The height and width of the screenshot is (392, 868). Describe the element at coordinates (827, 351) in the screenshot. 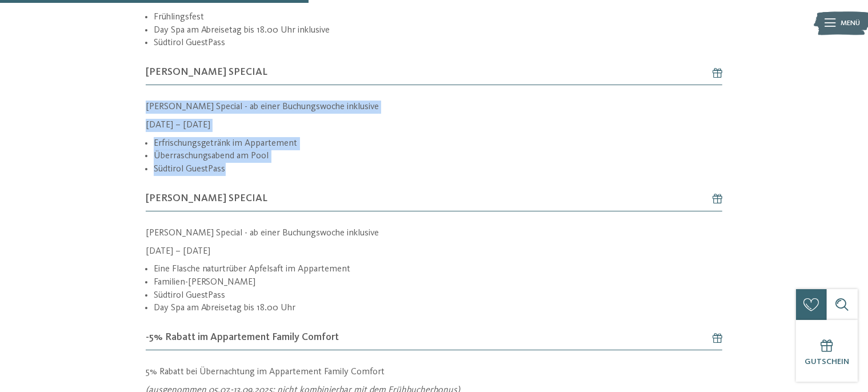

I see `a: Gutschein` at that location.